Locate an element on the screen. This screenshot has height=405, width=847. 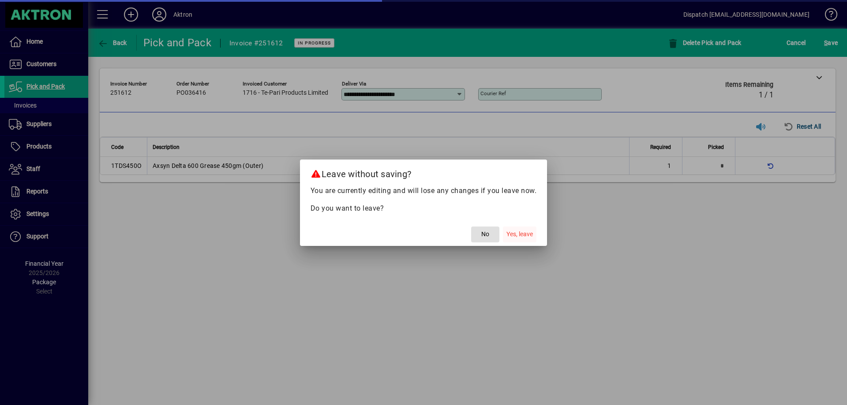
button: Yes, leave is located at coordinates (519, 235).